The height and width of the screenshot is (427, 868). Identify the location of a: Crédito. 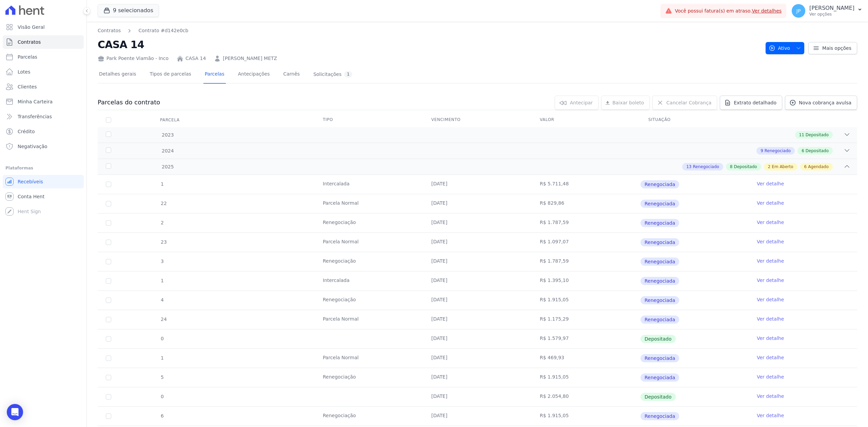
(43, 131).